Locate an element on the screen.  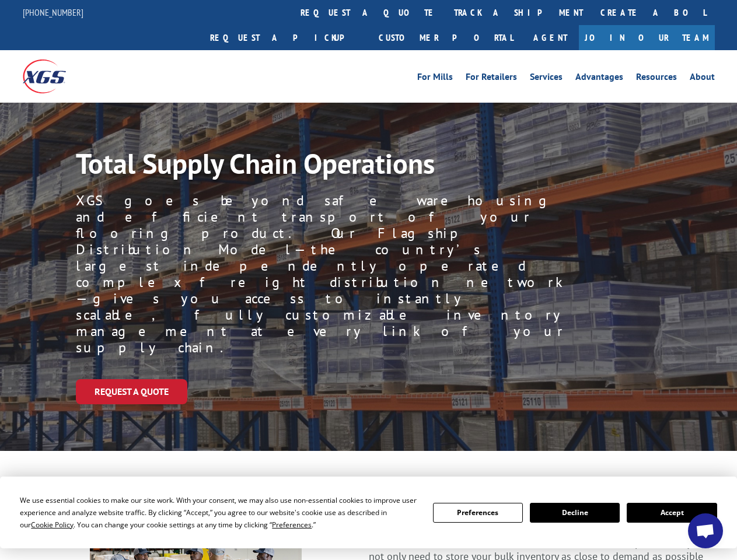
a: Resources is located at coordinates (657, 79).